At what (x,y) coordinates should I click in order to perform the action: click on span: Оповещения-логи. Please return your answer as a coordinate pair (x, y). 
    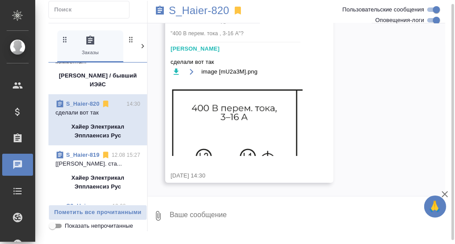
    Looking at the image, I should click on (399, 20).